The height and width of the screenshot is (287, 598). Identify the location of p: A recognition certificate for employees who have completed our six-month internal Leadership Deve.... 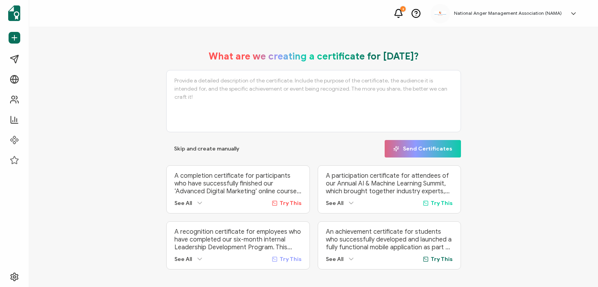
(238, 240).